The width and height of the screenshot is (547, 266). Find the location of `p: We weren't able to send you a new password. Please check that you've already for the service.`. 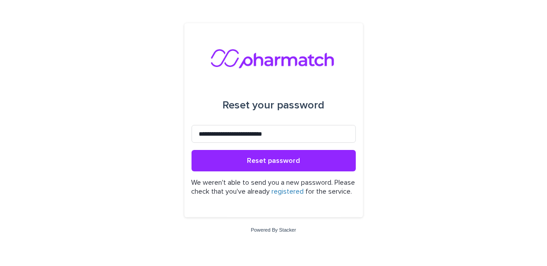

p: We weren't able to send you a new password. Please check that you've already for the service. is located at coordinates (274, 187).